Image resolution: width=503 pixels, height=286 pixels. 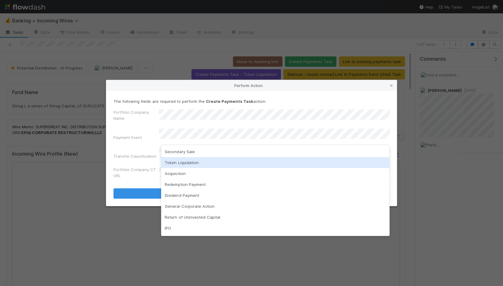 What do you see at coordinates (128, 138) in the screenshot?
I see `label: Payment Event` at bounding box center [128, 138].